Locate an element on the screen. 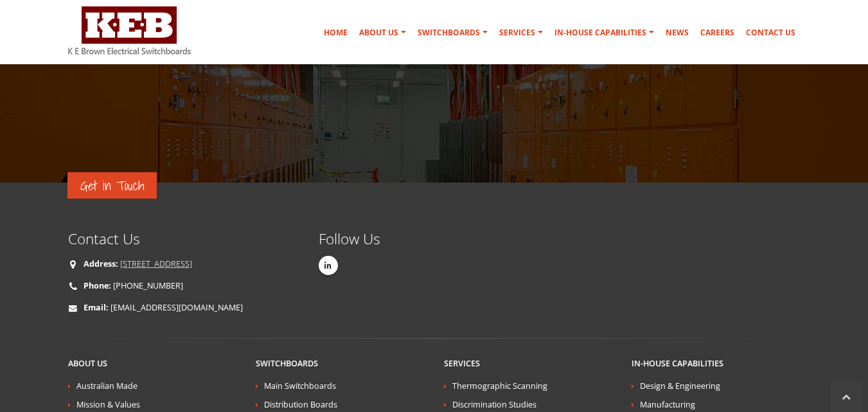 This screenshot has width=868, height=412. span: Get in Touch is located at coordinates (112, 185).